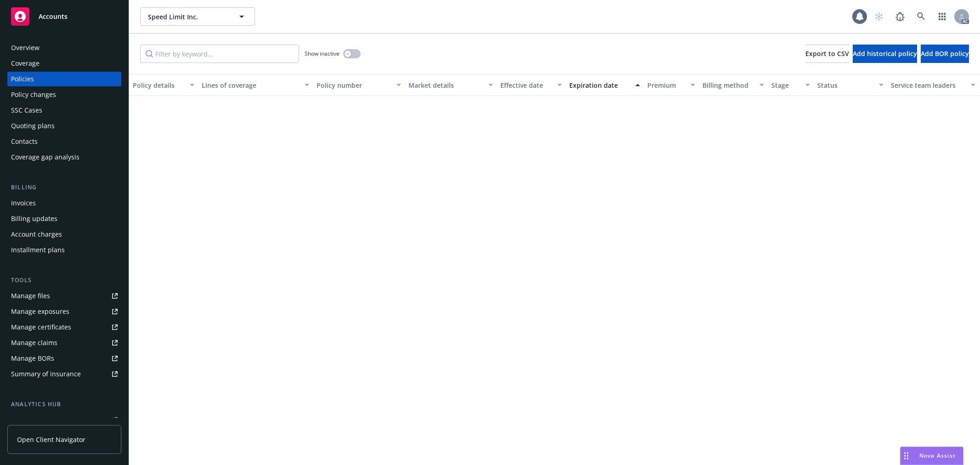 Image resolution: width=980 pixels, height=465 pixels. Describe the element at coordinates (64, 203) in the screenshot. I see `a: Invoices` at that location.